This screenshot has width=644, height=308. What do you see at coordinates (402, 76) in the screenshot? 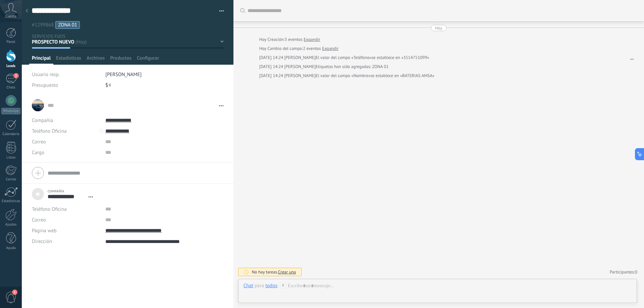
I see `span: se establece en «BATERIAS AMSA»` at bounding box center [402, 76].